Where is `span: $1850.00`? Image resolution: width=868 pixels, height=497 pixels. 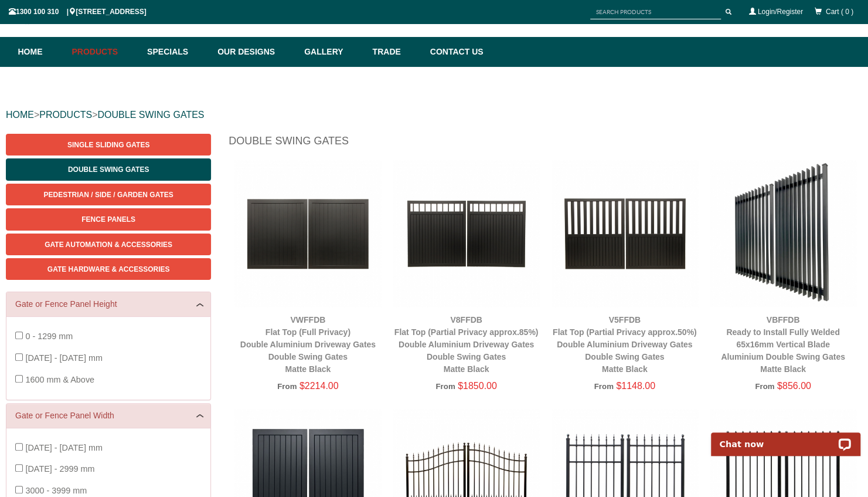 span: $1850.00 is located at coordinates (477, 386).